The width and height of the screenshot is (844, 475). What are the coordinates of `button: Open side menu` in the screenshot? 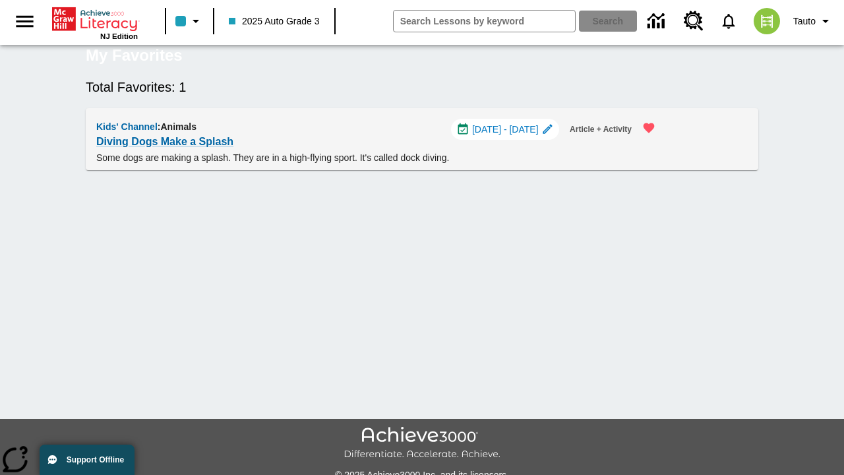 It's located at (24, 21).